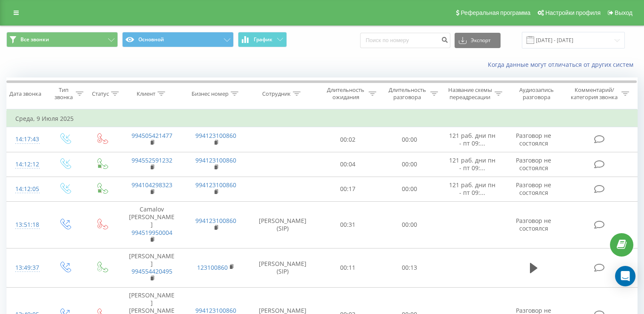 The height and width of the screenshot is (314, 644). I want to click on div: Сотрудник, so click(276, 94).